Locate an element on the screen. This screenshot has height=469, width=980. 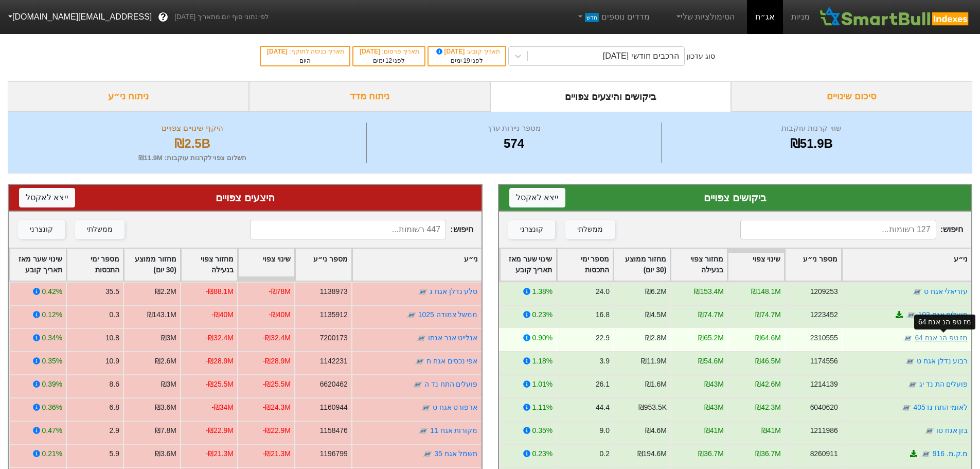
div: 0.21% is located at coordinates (52, 454).